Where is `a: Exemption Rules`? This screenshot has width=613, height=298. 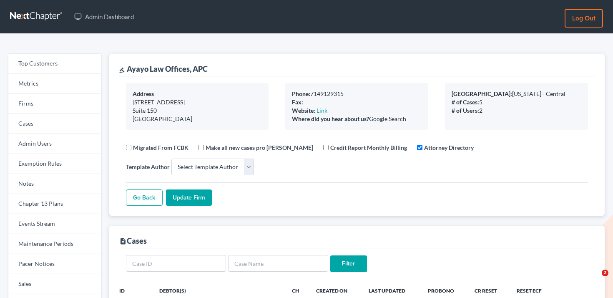
a: Exemption Rules is located at coordinates (55, 164).